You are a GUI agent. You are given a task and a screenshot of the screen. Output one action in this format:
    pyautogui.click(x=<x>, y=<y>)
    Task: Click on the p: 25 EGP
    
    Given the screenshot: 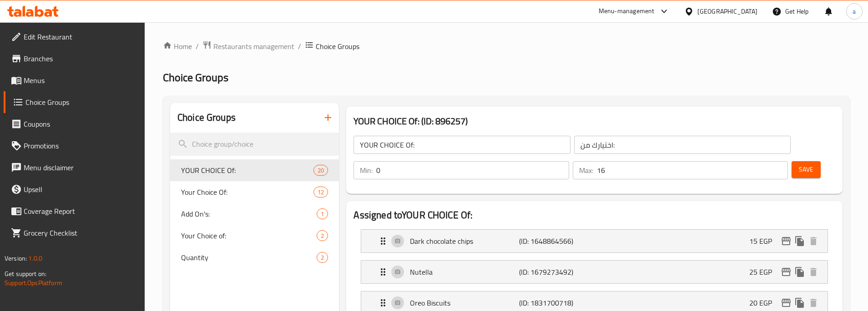 What is the action you would take?
    pyautogui.click(x=764, y=272)
    